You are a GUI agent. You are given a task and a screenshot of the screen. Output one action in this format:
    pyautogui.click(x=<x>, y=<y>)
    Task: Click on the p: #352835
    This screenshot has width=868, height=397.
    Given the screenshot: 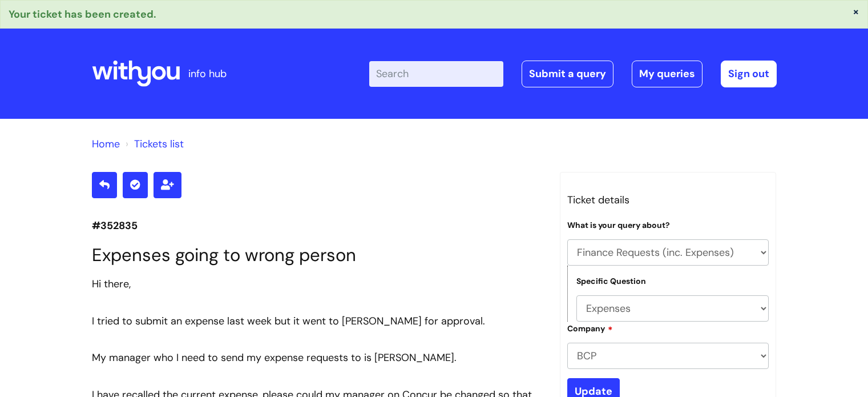 What is the action you would take?
    pyautogui.click(x=317, y=225)
    